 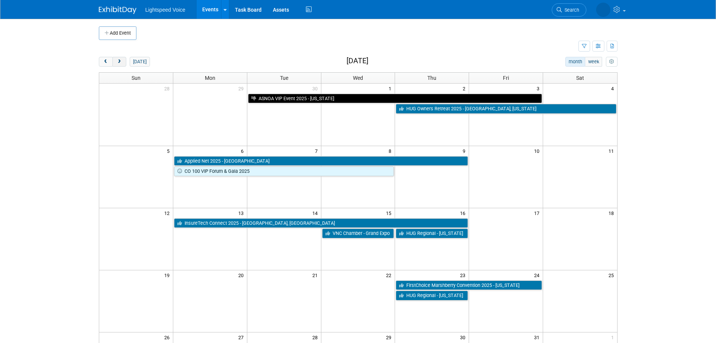 What do you see at coordinates (242, 274) in the screenshot?
I see `span: 20` at bounding box center [242, 274].